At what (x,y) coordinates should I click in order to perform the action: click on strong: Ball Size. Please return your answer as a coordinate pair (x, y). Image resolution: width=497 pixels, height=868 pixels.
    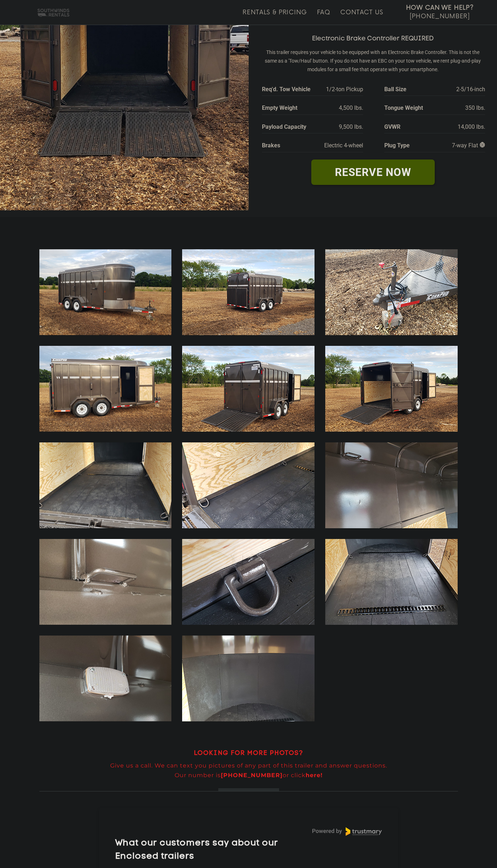
    Looking at the image, I should click on (412, 89).